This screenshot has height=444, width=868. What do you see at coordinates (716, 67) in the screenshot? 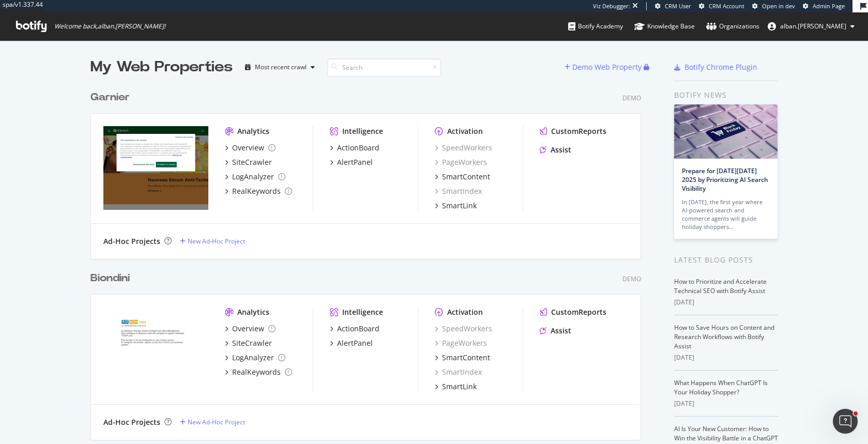
I see `a: Botify Chrome Plugin` at bounding box center [716, 67].